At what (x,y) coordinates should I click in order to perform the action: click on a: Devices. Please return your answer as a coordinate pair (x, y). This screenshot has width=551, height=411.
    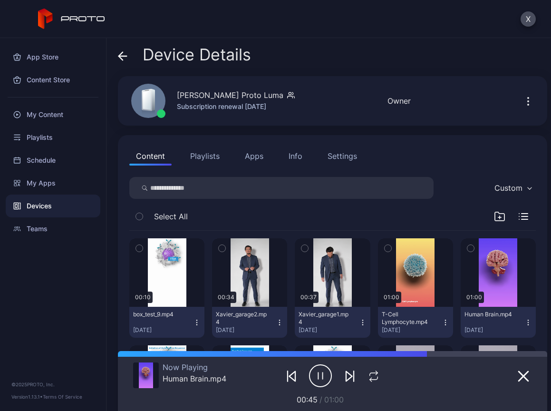
    Looking at the image, I should click on (53, 206).